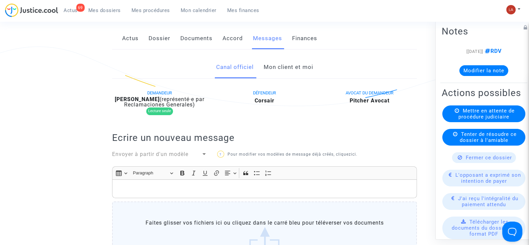 The width and height of the screenshot is (529, 245). I want to click on span: Mes dossiers, so click(104, 10).